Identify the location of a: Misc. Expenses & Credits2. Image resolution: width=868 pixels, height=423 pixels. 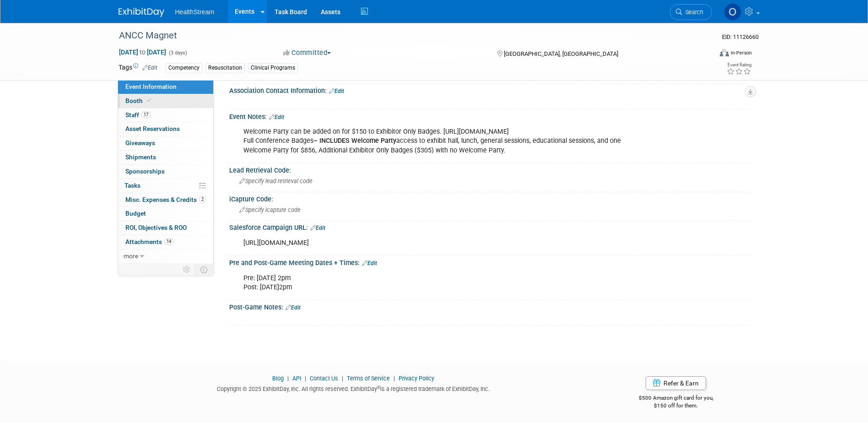
(166, 200).